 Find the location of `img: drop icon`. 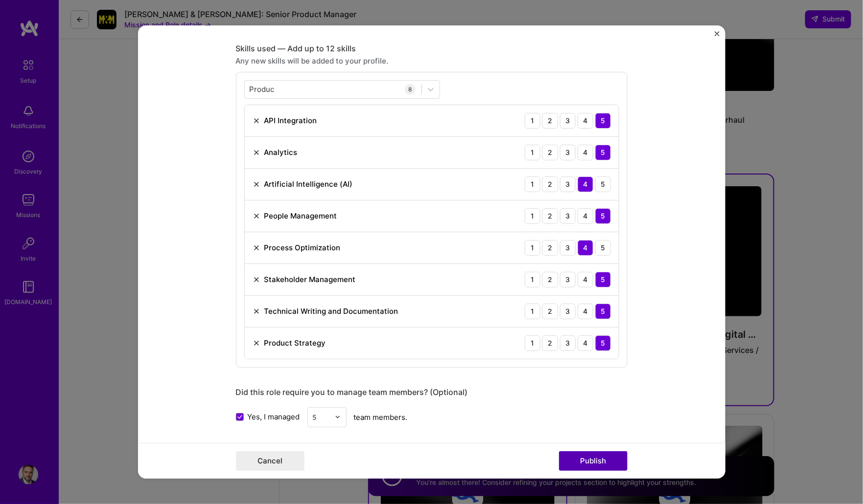

img: drop icon is located at coordinates (338, 417).